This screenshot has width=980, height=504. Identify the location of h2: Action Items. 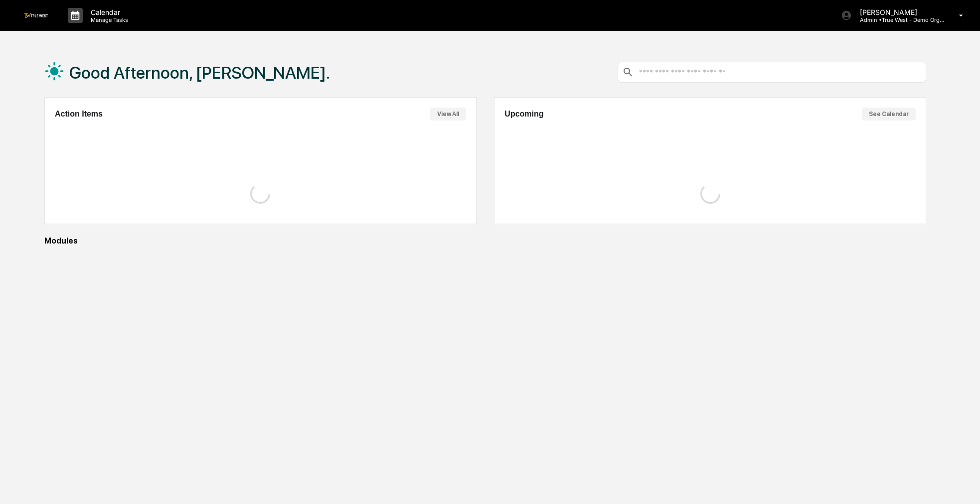
(79, 114).